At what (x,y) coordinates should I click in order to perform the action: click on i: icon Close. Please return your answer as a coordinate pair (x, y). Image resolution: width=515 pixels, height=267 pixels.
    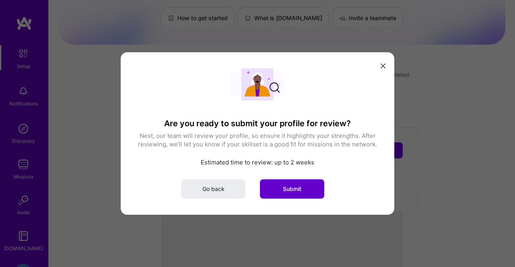
    Looking at the image, I should click on (383, 66).